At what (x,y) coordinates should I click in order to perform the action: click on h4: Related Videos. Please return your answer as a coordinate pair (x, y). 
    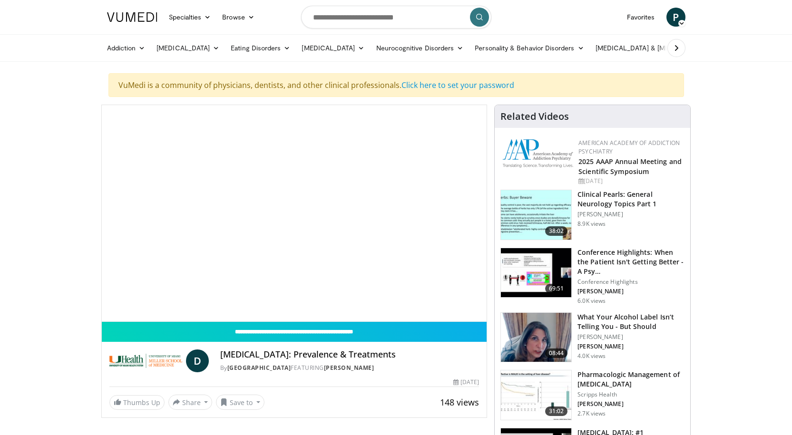
    Looking at the image, I should click on (534, 117).